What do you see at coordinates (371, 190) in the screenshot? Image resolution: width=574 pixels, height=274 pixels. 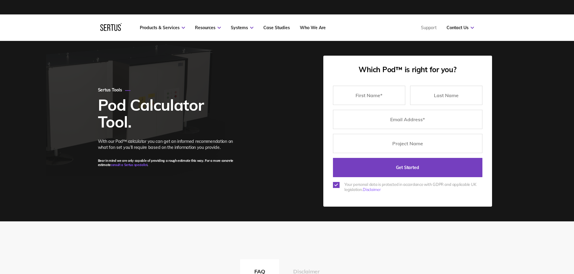 I see `a: Disclaimer` at bounding box center [371, 190].